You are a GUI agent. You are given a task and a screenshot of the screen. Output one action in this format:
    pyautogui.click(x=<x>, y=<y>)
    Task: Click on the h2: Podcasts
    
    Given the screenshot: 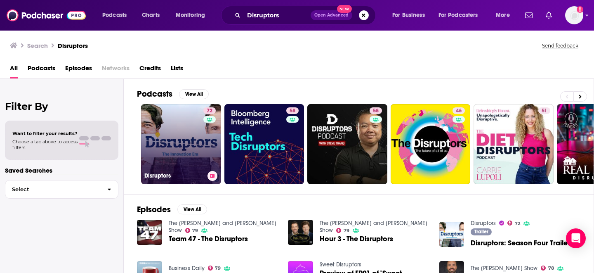 What is the action you would take?
    pyautogui.click(x=155, y=94)
    